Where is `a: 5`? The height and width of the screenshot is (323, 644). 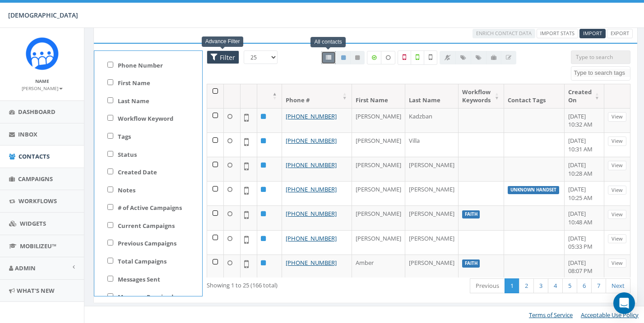 a: 5 is located at coordinates (569, 286).